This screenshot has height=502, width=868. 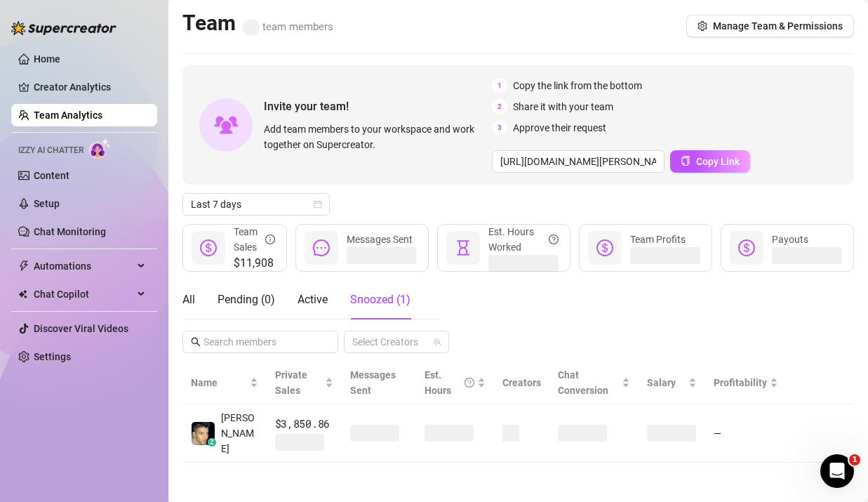 What do you see at coordinates (246, 299) in the screenshot?
I see `div: Pending ( 0 )` at bounding box center [246, 299].